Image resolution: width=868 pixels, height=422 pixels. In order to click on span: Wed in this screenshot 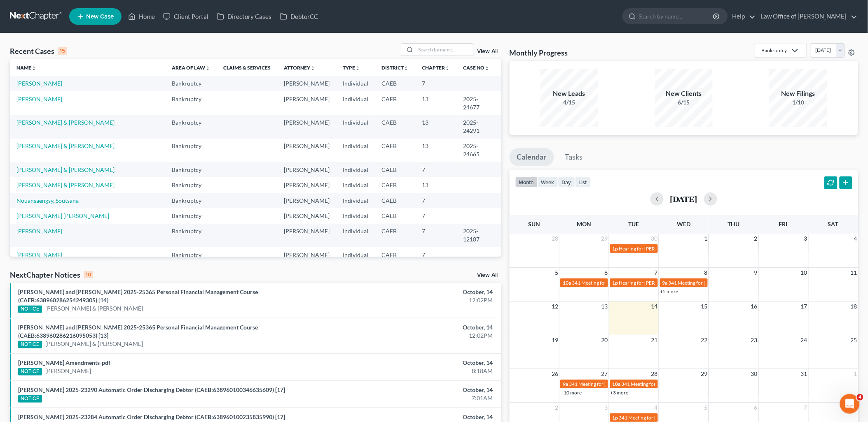, I will do `click(683, 223)`.